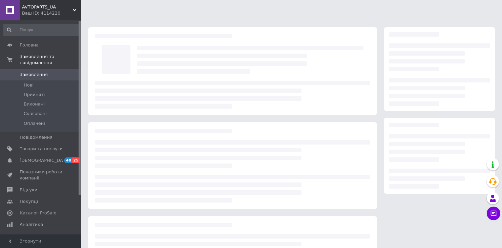 The height and width of the screenshot is (248, 502). I want to click on span: Каталог ProSale, so click(38, 213).